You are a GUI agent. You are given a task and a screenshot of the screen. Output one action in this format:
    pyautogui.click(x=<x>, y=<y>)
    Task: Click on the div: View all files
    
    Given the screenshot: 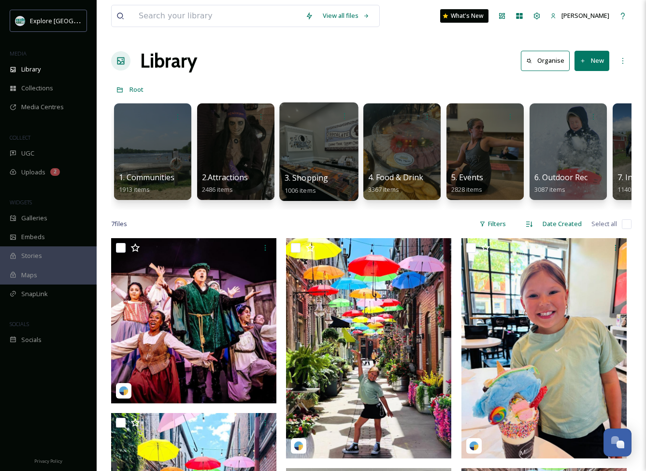 What is the action you would take?
    pyautogui.click(x=346, y=15)
    